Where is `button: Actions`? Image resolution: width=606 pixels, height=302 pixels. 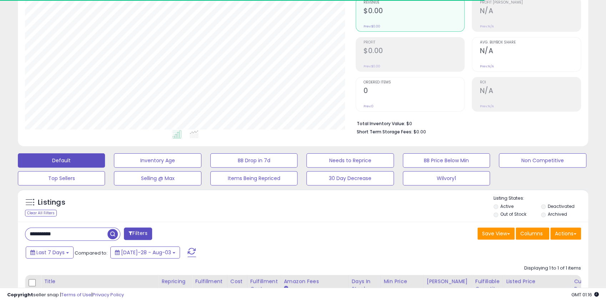 button: Actions is located at coordinates (565, 234).